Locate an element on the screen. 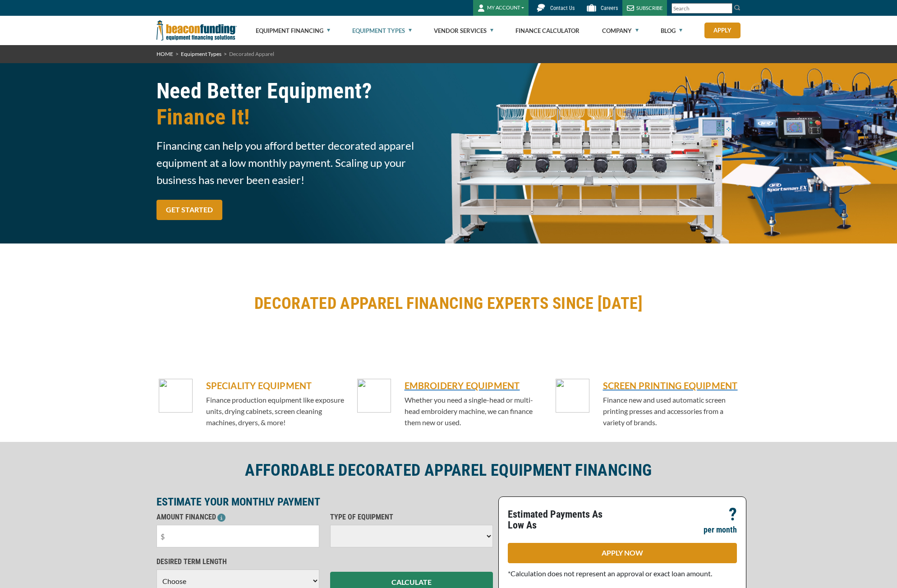  img: Beacon Funding Corporation logo is located at coordinates (197, 30).